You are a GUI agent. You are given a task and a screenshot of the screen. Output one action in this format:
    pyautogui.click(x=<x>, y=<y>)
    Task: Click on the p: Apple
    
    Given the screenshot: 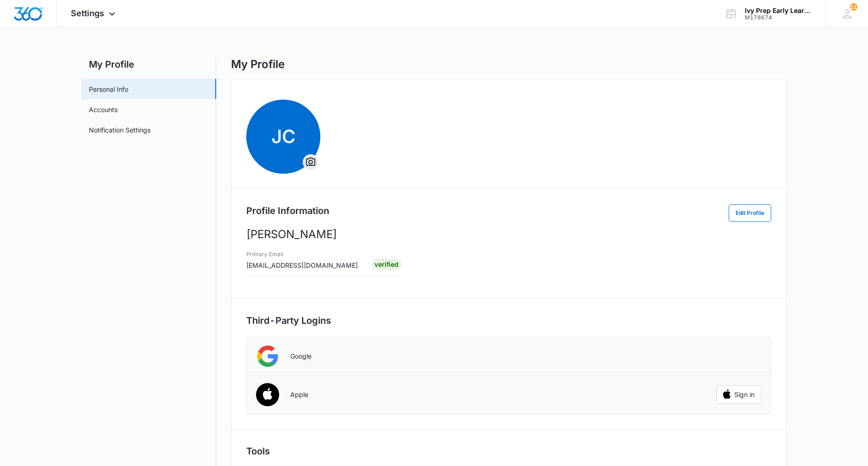 What is the action you would take?
    pyautogui.click(x=299, y=395)
    